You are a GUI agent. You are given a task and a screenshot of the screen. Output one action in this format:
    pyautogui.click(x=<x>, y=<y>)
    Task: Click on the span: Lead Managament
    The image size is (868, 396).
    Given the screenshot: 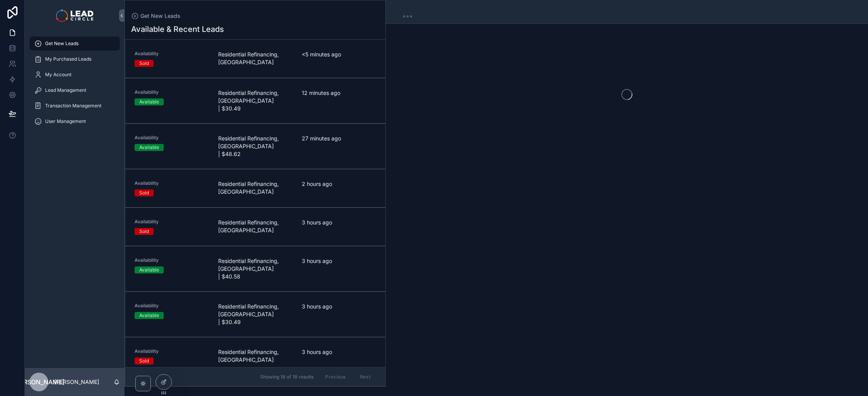 What is the action you would take?
    pyautogui.click(x=66, y=90)
    